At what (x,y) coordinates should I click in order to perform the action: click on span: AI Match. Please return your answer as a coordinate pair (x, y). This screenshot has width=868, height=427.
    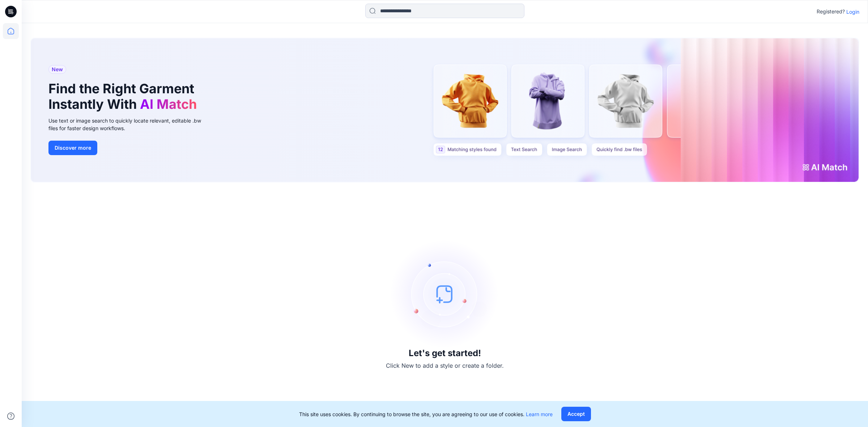
    Looking at the image, I should click on (168, 104).